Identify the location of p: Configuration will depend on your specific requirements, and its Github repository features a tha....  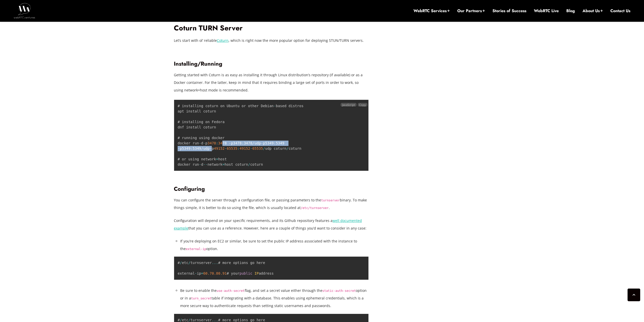
(271, 225).